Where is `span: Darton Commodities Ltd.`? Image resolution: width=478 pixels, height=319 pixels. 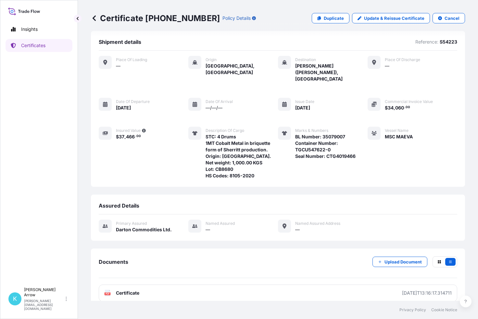 span: Darton Commodities Ltd. is located at coordinates (144, 229).